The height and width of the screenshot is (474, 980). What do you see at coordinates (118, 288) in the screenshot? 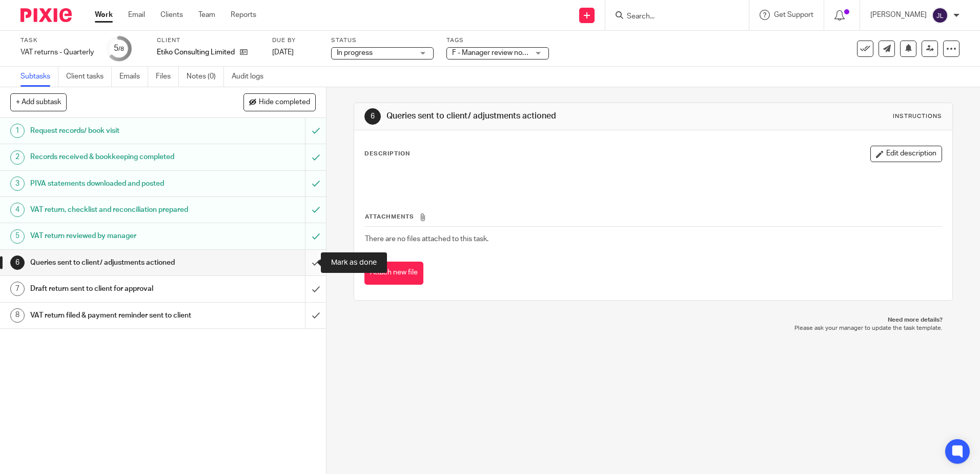
I see `h1: Draft return sent to client for approval` at bounding box center [118, 288].